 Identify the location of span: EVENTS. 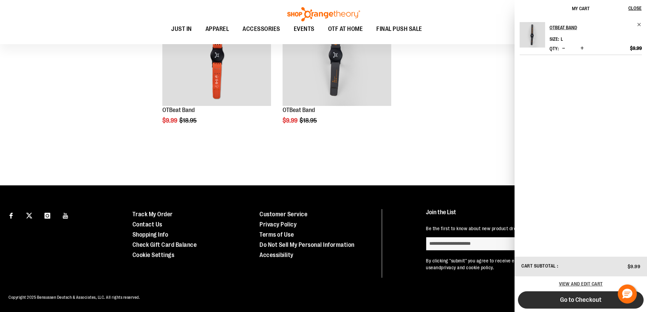
(304, 29).